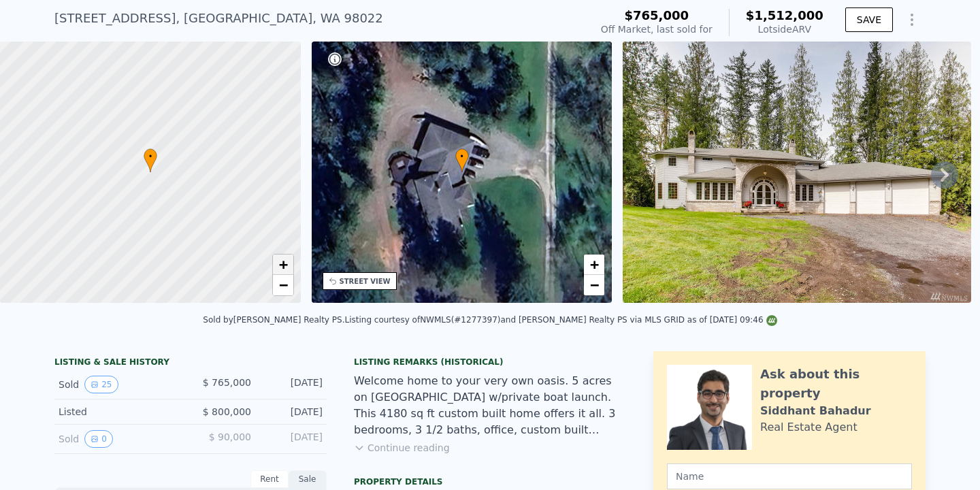 The image size is (980, 490). What do you see at coordinates (816, 411) in the screenshot?
I see `div: Siddhant Bahadur` at bounding box center [816, 411].